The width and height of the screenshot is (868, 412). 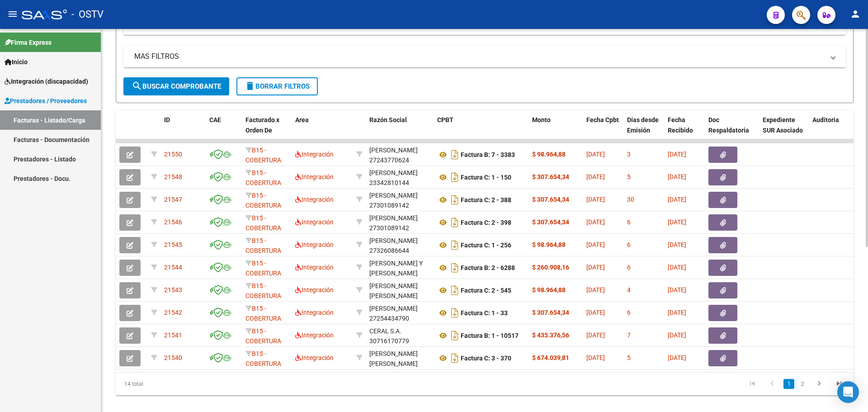 I want to click on span: 21547, so click(x=174, y=199).